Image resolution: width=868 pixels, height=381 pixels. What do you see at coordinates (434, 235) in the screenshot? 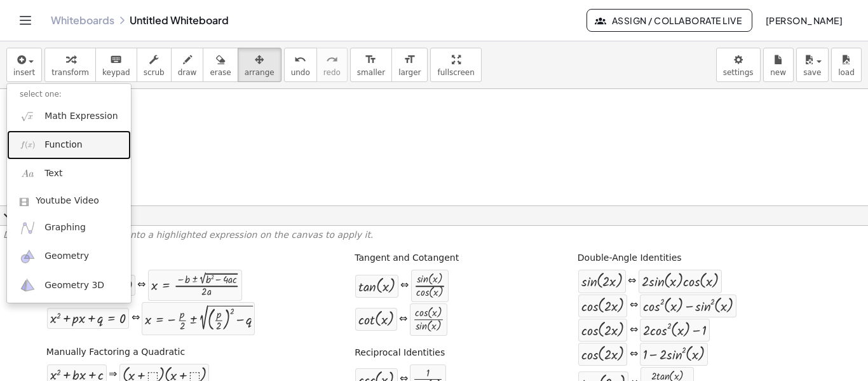
I see `p: Drag one side of a formula onto a highlighted expression on the canvas to apply it.` at bounding box center [434, 235].